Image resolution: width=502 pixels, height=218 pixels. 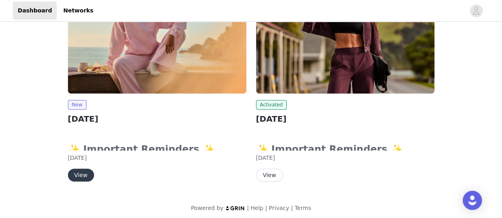 What do you see at coordinates (235, 208) in the screenshot?
I see `img: logo` at bounding box center [235, 208].